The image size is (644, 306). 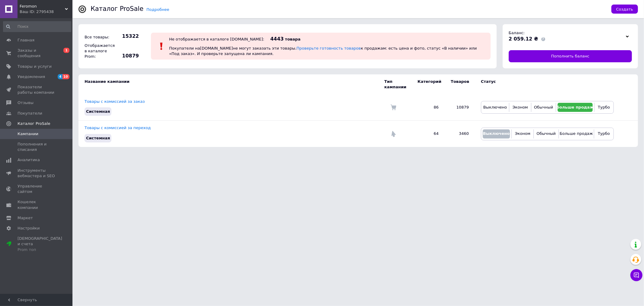 What do you see at coordinates (30, 113) in the screenshot?
I see `span: Покупатели` at bounding box center [30, 113].